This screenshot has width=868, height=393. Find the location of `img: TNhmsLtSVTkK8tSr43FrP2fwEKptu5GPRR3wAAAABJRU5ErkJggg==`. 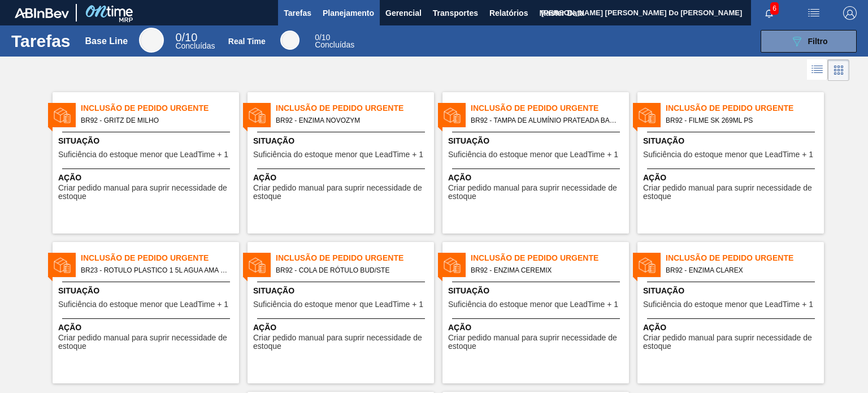

img: TNhmsLtSVTkK8tSr43FrP2fwEKptu5GPRR3wAAAABJRU5ErkJggg== is located at coordinates (42, 13).